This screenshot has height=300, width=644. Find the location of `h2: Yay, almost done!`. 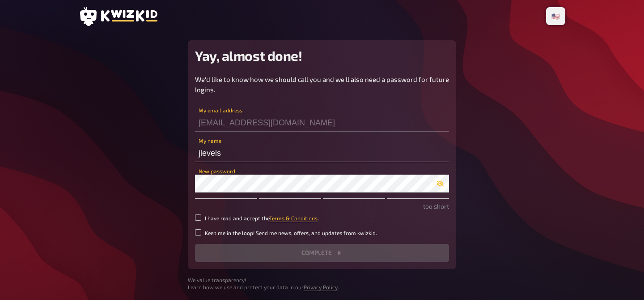

h2: Yay, almost done! is located at coordinates (322, 56).